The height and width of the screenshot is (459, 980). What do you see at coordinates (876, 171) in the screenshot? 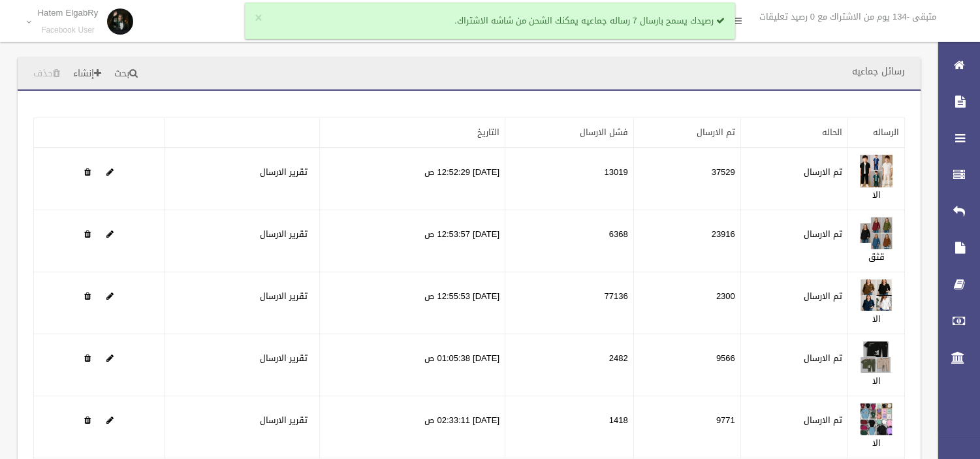
I see `img: 638910752364816942.jpg` at bounding box center [876, 171].